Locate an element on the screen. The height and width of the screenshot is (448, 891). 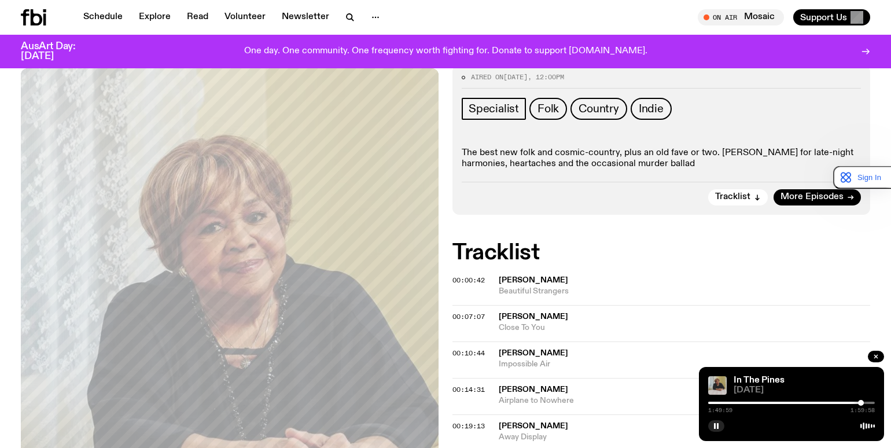
span: 1:59:58 is located at coordinates (862, 410).